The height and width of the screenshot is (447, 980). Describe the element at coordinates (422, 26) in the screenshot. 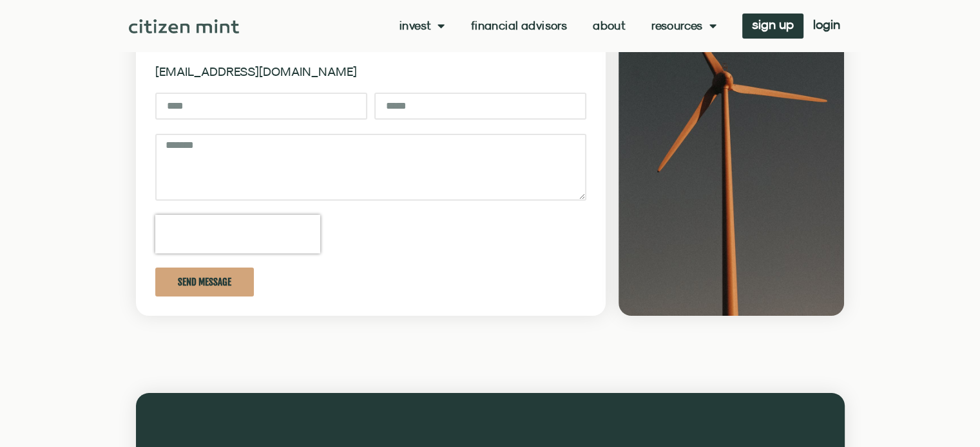

I see `a: Invest` at that location.